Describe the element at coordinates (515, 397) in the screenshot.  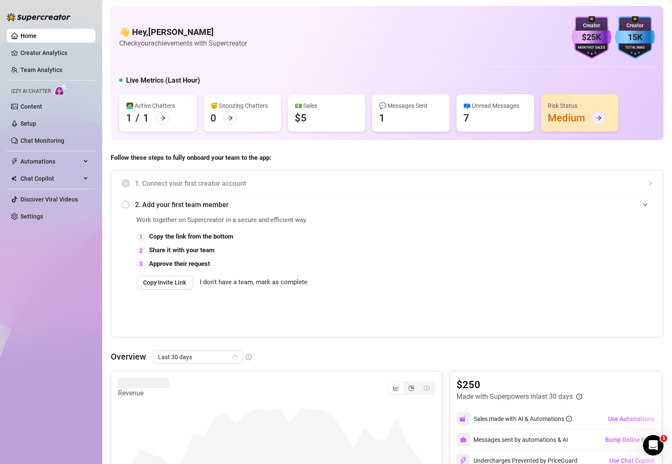
I see `article: Made with Superpowers in last 30 days` at that location.